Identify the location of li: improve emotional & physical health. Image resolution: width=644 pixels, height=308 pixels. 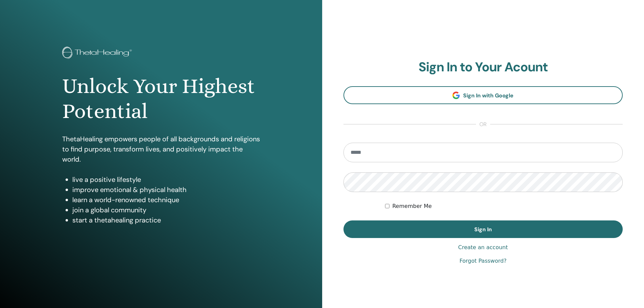
(166, 190).